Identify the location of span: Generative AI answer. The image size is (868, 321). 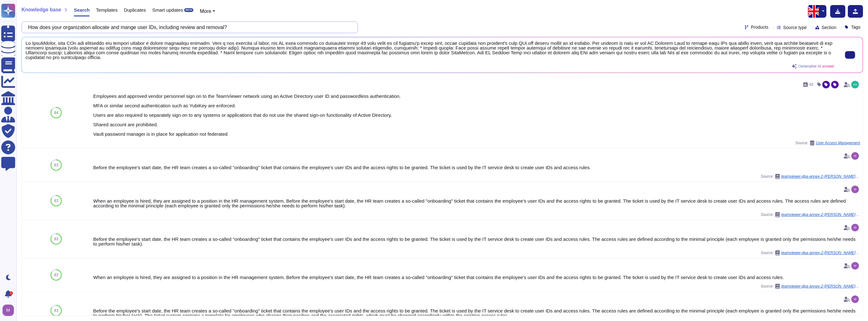
(816, 66).